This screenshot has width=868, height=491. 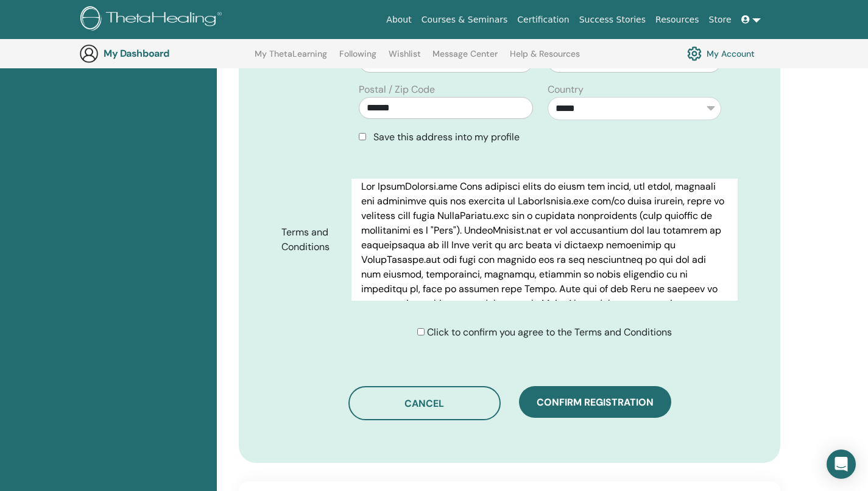 I want to click on a: Success Stories, so click(x=612, y=20).